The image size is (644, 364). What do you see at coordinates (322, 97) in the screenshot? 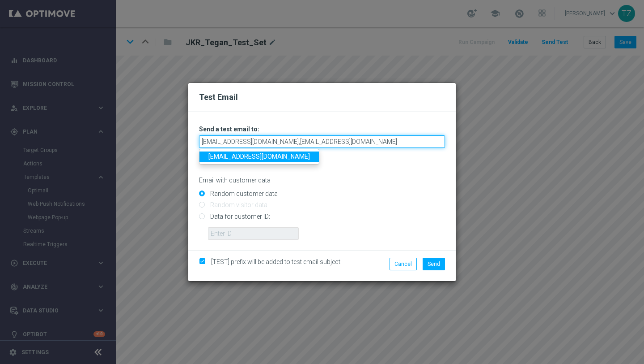
I see `h2: Test Email` at bounding box center [322, 97].